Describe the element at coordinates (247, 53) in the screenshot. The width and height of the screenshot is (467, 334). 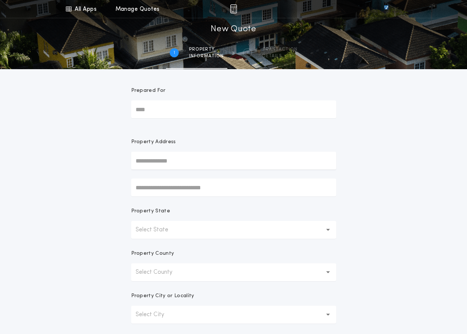
I see `h2: 2` at that location.